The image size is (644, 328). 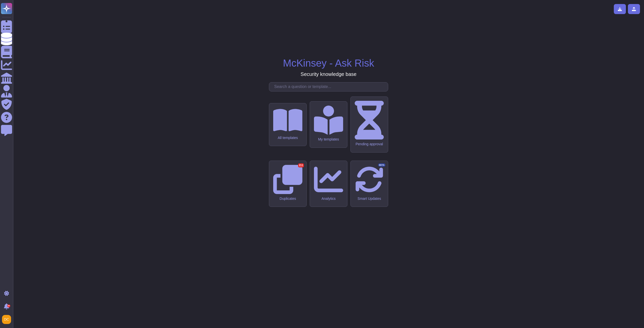 What do you see at coordinates (329, 198) in the screenshot?
I see `div: Analytics` at bounding box center [329, 198].